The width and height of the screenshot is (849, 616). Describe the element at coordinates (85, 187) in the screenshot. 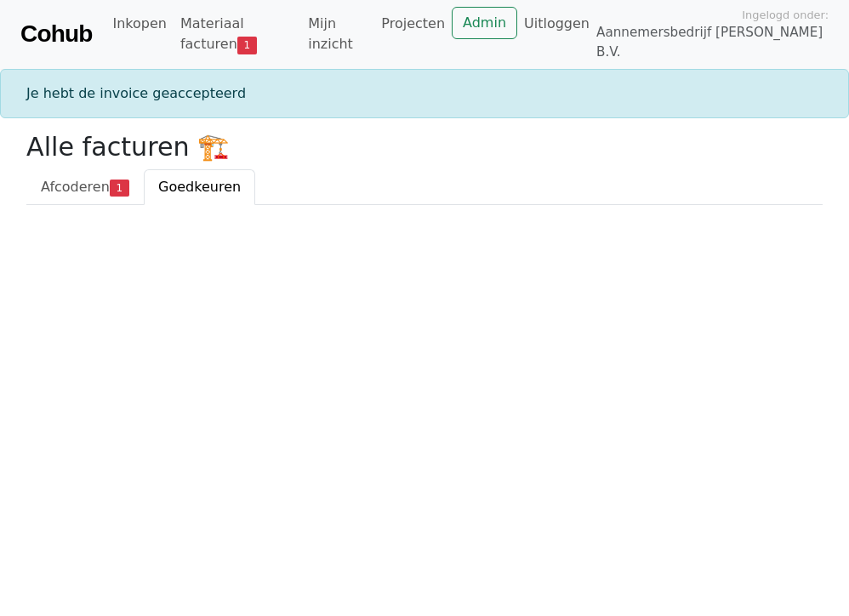

I see `a: Afcoderen1` at that location.